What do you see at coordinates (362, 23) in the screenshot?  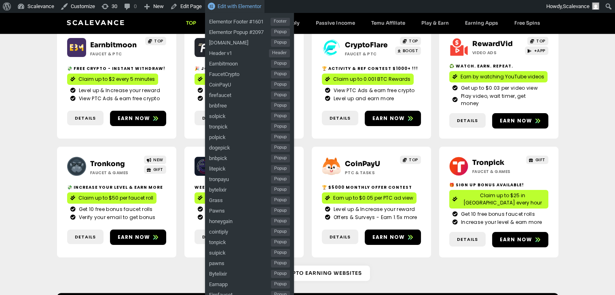 I see `nav: Menu` at bounding box center [362, 23].